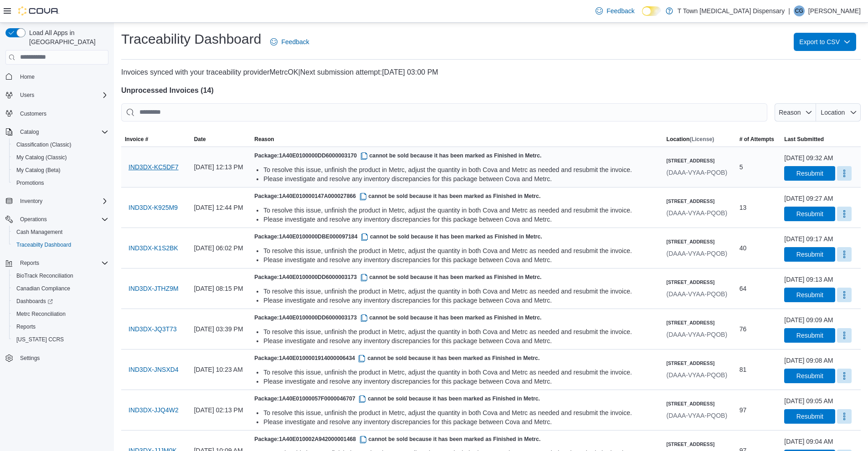 The height and width of the screenshot is (451, 868). I want to click on span: Operations, so click(33, 219).